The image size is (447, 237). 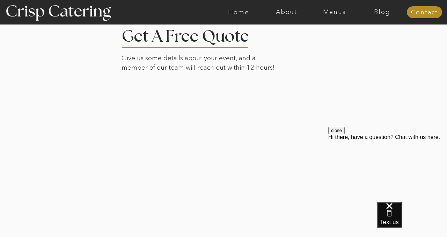 I want to click on span: Text us, so click(x=12, y=20).